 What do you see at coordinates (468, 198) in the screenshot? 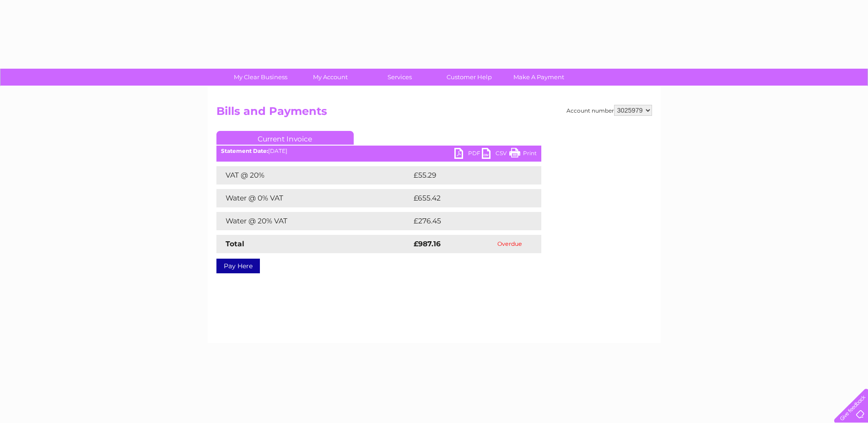
I see `td: £655.42` at bounding box center [468, 198].